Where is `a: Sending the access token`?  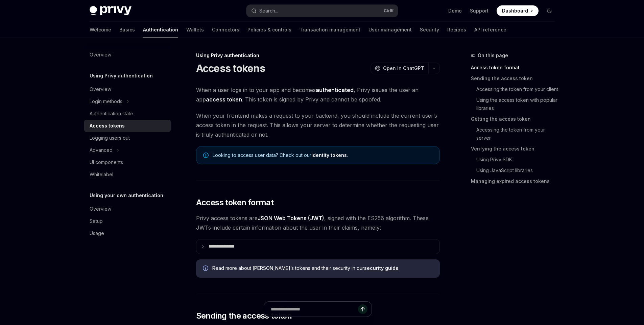 a: Sending the access token is located at coordinates (515, 79).